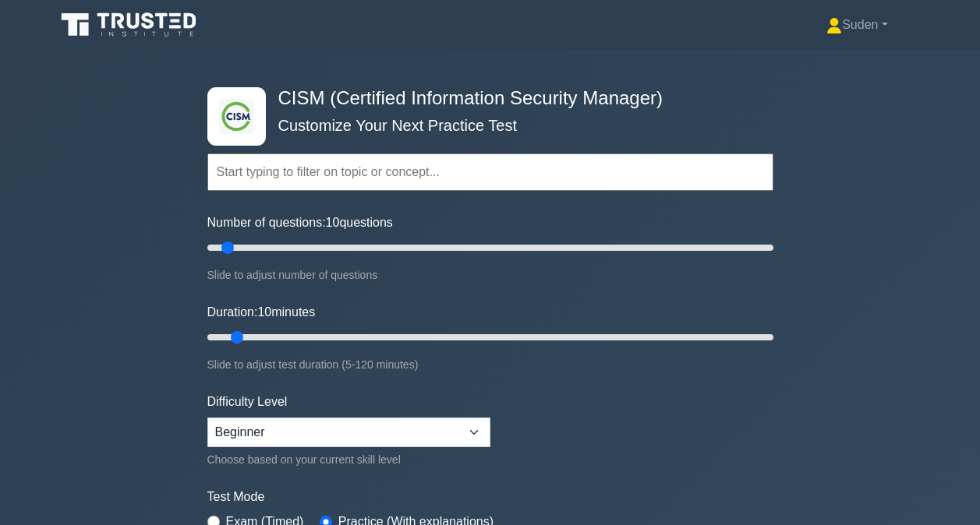 This screenshot has width=980, height=525. I want to click on label: Number of questions: questions, so click(300, 223).